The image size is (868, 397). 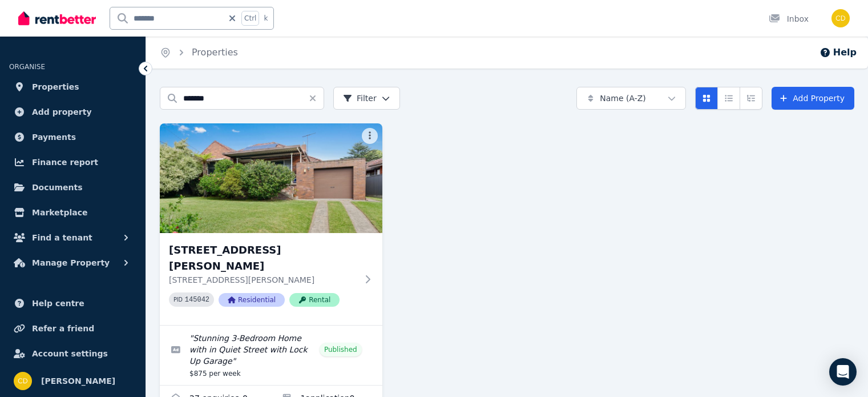 What do you see at coordinates (366, 98) in the screenshot?
I see `button: Filter` at bounding box center [366, 98].